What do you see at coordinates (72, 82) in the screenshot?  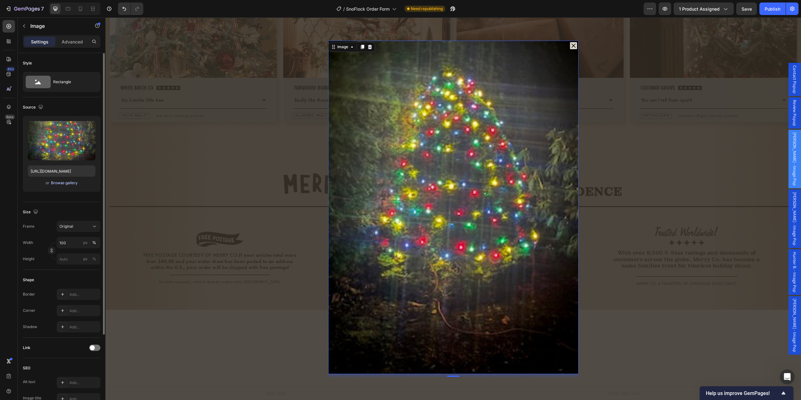 I see `div: Rectangle` at bounding box center [72, 82].